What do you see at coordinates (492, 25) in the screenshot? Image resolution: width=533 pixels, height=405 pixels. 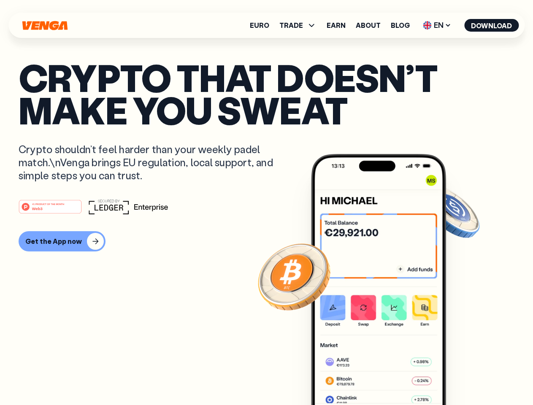 I see `button: Download` at bounding box center [492, 25].